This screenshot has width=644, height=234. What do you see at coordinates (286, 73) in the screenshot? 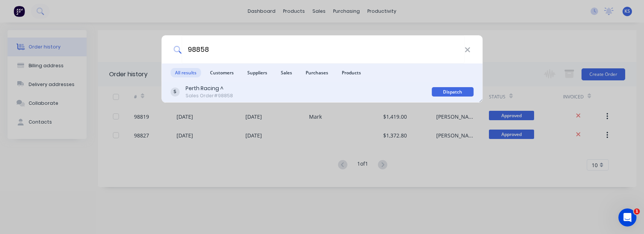
I see `span: Sales` at bounding box center [286, 73].